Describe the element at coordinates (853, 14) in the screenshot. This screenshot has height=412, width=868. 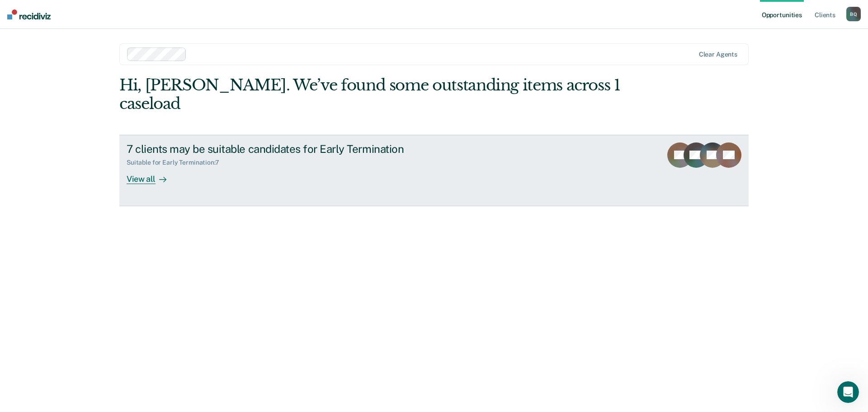
I see `div: B Q` at that location.